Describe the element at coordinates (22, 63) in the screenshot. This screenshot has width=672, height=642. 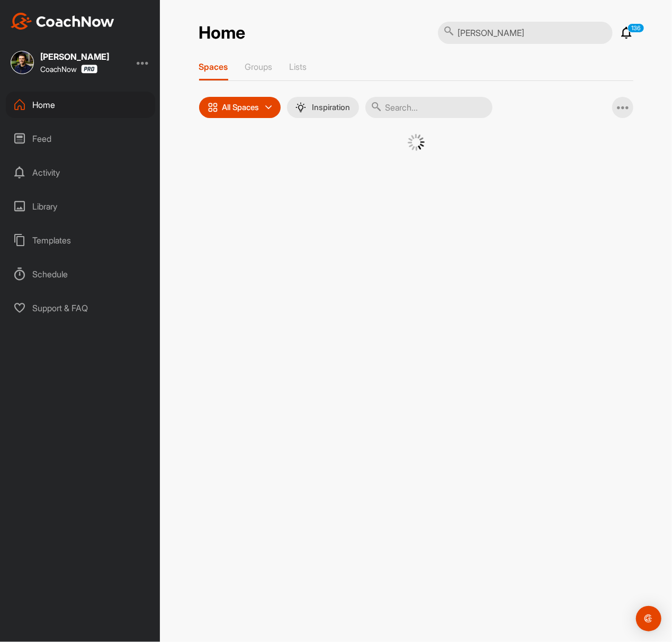
I see `img: square_49fb5734a34dfb4f485ad8bdc13d6667.jpg` at that location.